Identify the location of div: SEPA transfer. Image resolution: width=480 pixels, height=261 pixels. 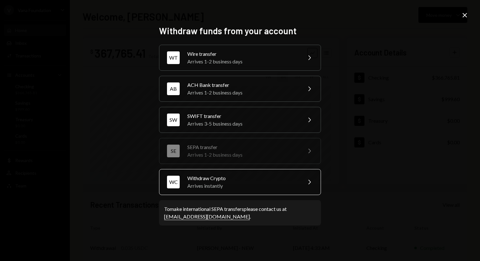
(242, 147).